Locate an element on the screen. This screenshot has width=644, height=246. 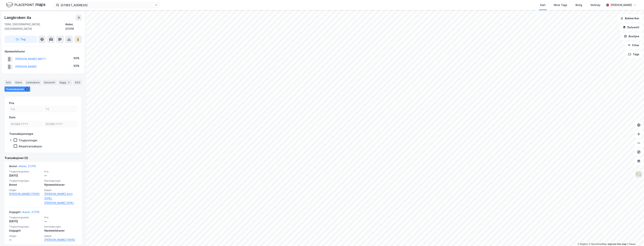
input: Søk på adresse, matrikkel, gårdeiere, leietakere eller personer is located at coordinates (107, 5).